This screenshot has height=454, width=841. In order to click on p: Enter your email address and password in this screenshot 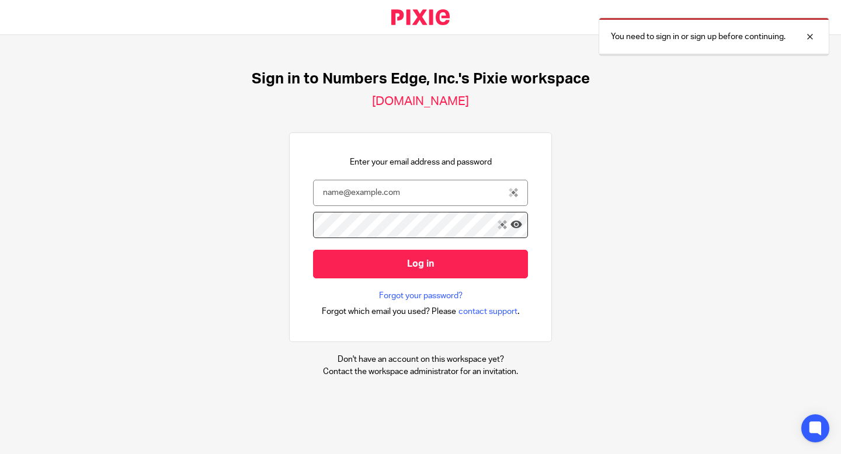, I will do `click(420, 162)`.